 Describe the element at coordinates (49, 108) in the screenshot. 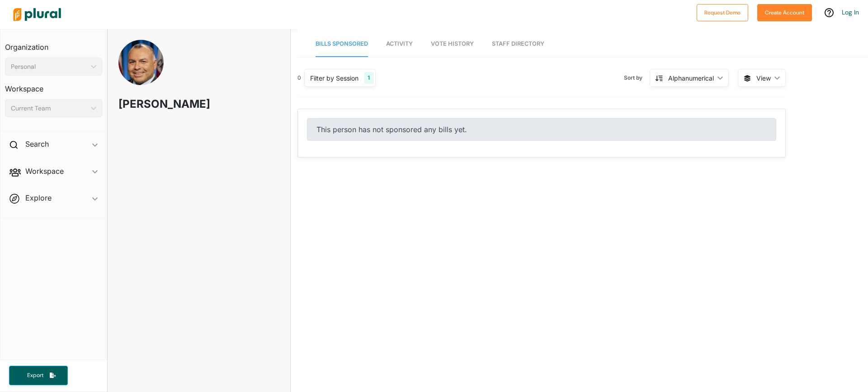

I see `div: Current Team` at that location.